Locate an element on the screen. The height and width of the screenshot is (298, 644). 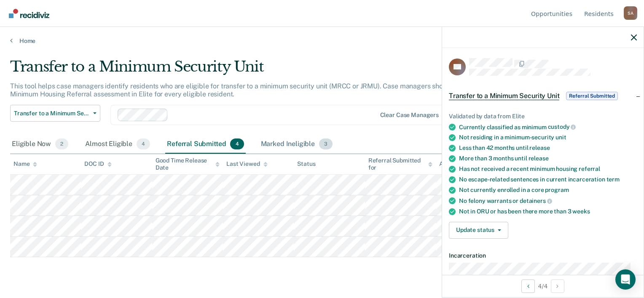
div: Not currently enrolled in a core is located at coordinates (548, 190).